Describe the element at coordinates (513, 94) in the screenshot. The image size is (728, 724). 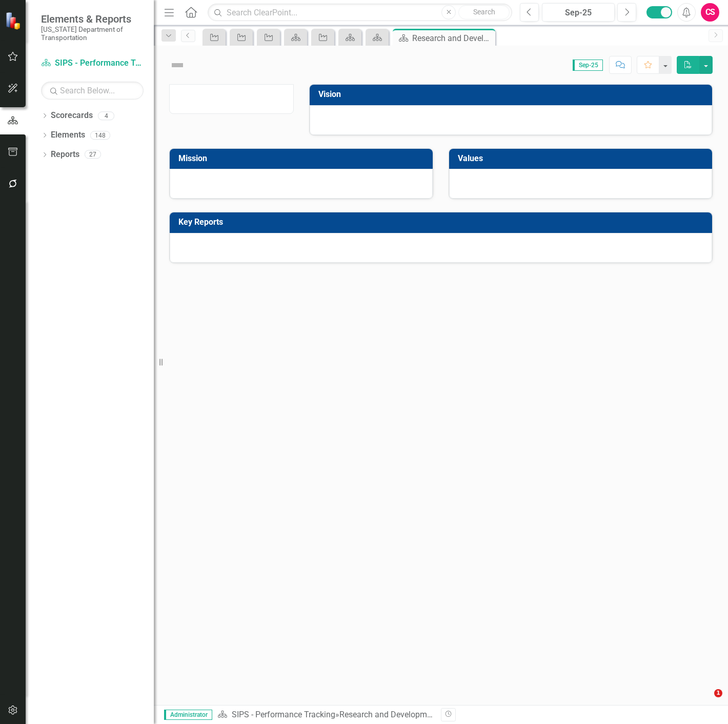
I see `h3: Vision` at that location.